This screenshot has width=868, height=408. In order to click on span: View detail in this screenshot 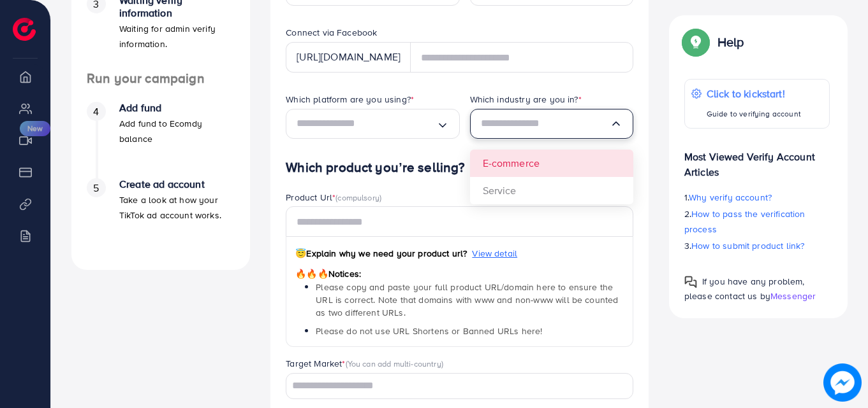, I will do `click(494, 253)`.